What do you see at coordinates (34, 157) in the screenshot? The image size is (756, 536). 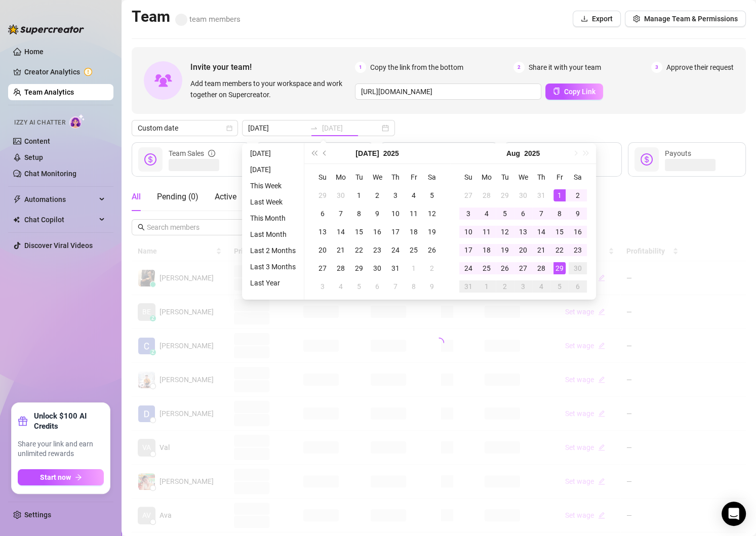 I see `a: Setup` at bounding box center [34, 157].